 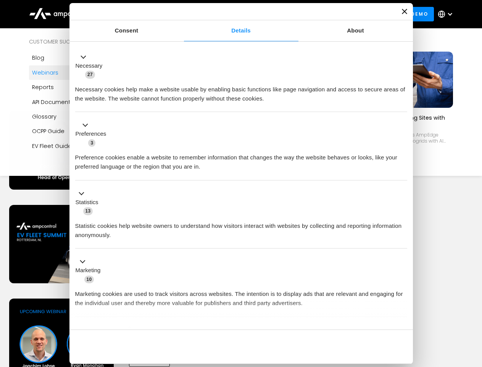 What do you see at coordinates (44, 116) in the screenshot?
I see `div: Glossary` at bounding box center [44, 116].